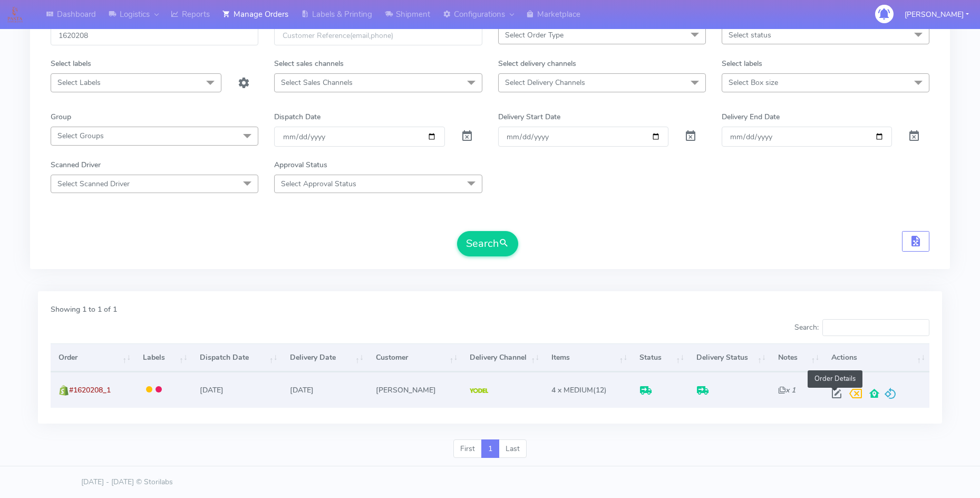  Describe the element at coordinates (537, 63) in the screenshot. I see `label: Select delivery channels` at that location.